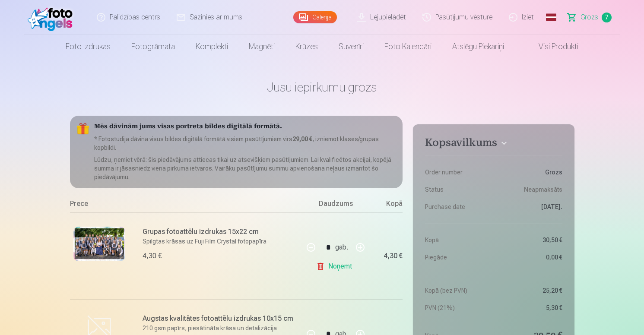 The width and height of the screenshot is (644, 335). Describe the element at coordinates (220, 319) in the screenshot. I see `h6: Augstas kvalitātes fotoattēlu izdrukas 10x15 cm` at that location.